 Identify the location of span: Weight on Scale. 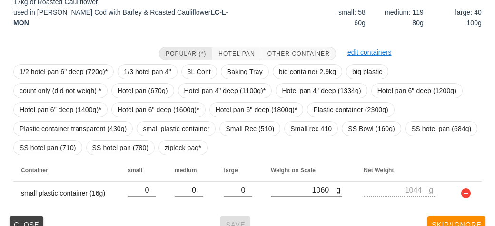
(293, 171).